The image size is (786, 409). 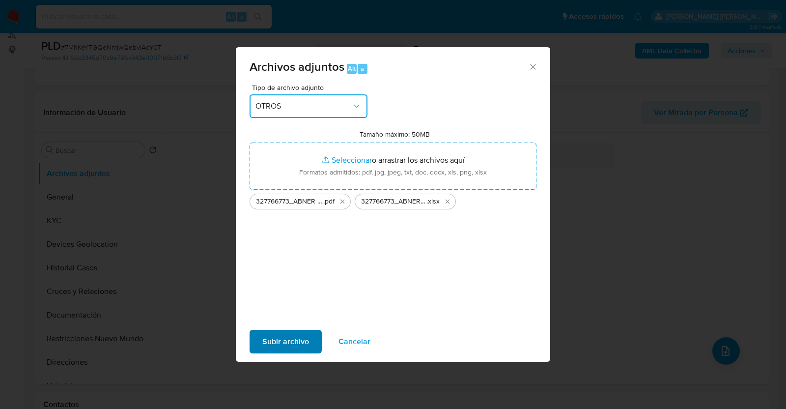 What do you see at coordinates (393, 199) in the screenshot?
I see `ul: Archivos seleccionados` at bounding box center [393, 199].